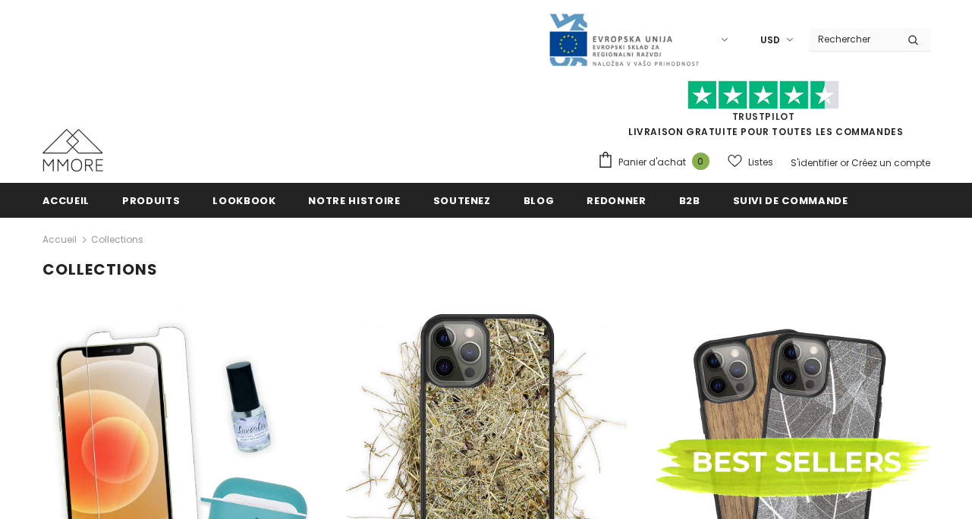  What do you see at coordinates (353, 200) in the screenshot?
I see `span: Notre histoire` at bounding box center [353, 200].